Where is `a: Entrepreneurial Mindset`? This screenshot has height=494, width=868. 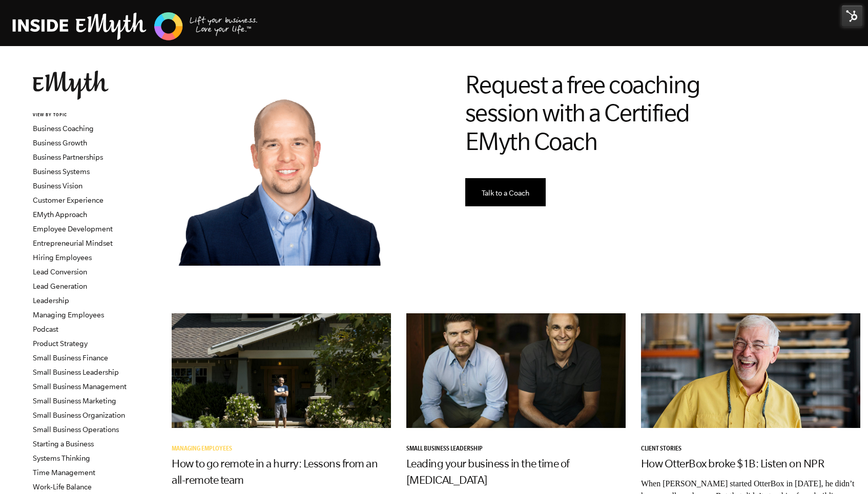
a: Entrepreneurial Mindset is located at coordinates (73, 243).